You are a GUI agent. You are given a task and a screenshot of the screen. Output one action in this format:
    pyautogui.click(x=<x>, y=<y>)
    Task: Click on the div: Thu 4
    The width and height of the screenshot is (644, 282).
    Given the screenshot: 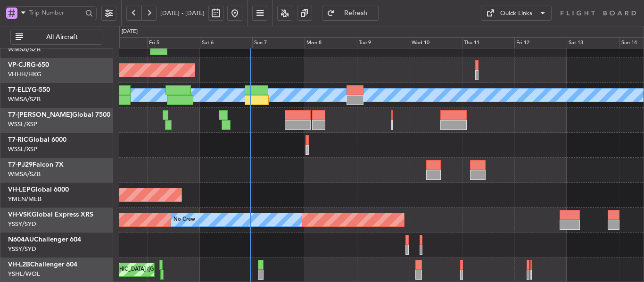 What is the action you would take?
    pyautogui.click(x=121, y=43)
    